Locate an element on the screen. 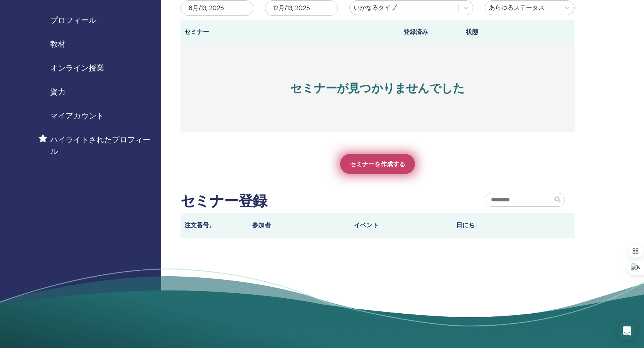 The image size is (644, 348). span: マイアカウント is located at coordinates (77, 116).